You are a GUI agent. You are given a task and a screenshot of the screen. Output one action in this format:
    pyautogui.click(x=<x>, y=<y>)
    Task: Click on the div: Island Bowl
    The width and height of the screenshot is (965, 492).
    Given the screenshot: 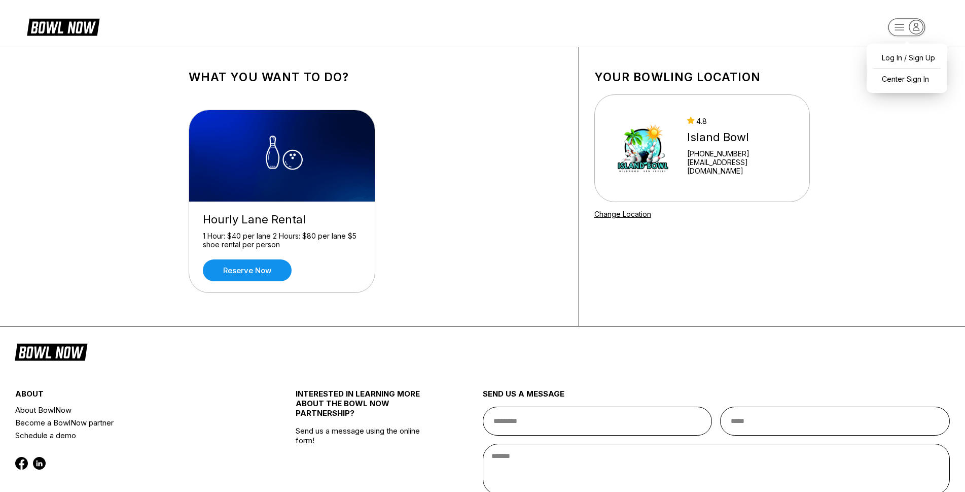 What is the action you would take?
    pyautogui.click(x=742, y=137)
    